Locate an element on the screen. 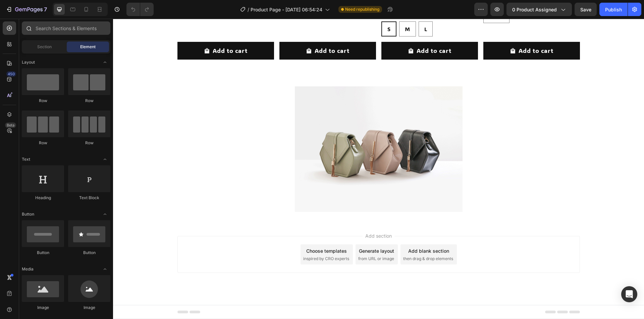 The height and width of the screenshot is (319, 644). span: Layout is located at coordinates (28, 63).